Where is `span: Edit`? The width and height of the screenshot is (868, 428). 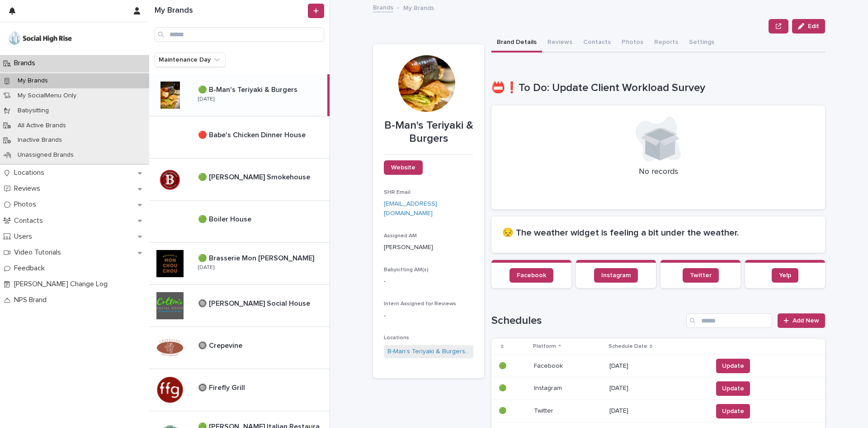
span: Edit is located at coordinates (813, 26).